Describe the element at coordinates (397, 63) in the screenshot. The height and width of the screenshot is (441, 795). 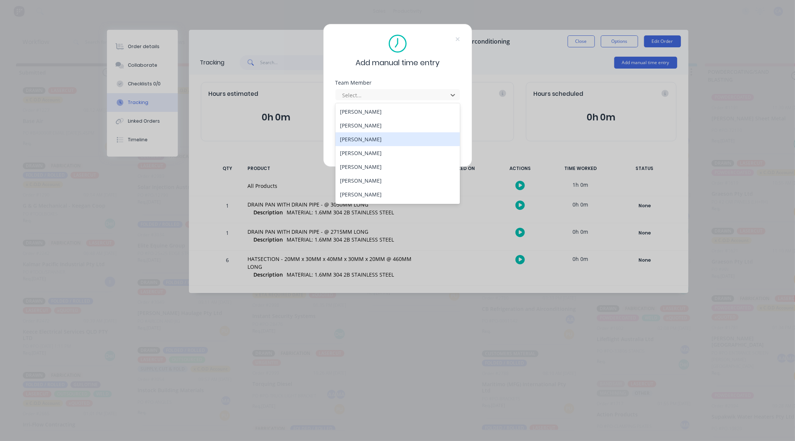
I see `span: Add manual time entry` at that location.